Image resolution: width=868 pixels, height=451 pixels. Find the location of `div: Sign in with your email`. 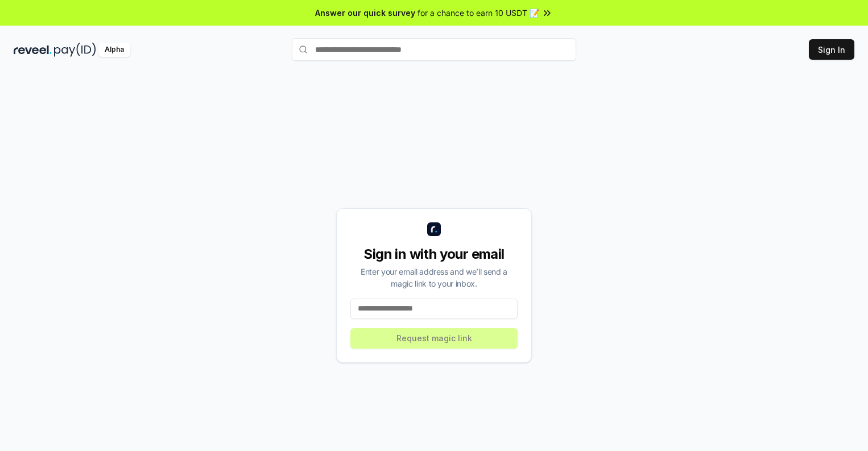

div: Sign in with your email is located at coordinates (434, 254).